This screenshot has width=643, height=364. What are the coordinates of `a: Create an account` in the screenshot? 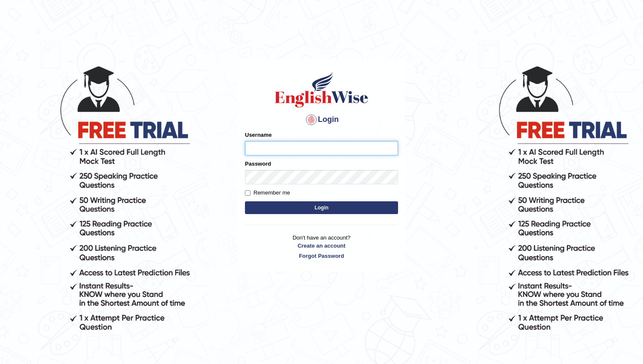 It's located at (322, 245).